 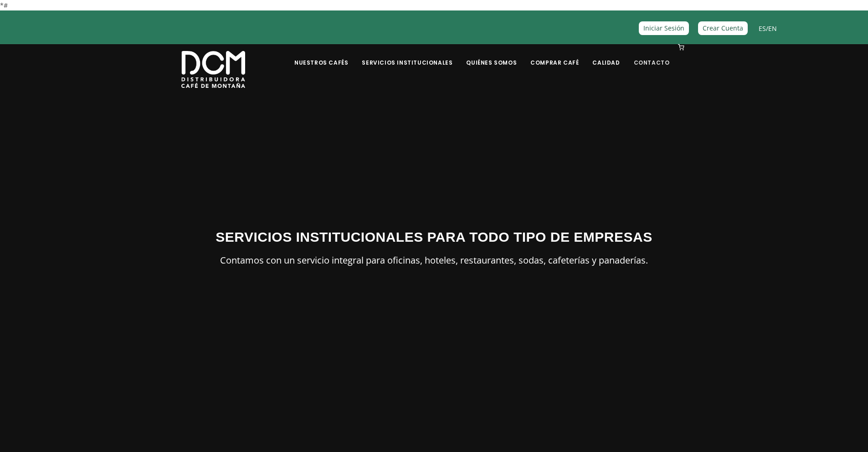 I want to click on a: ES, so click(x=762, y=28).